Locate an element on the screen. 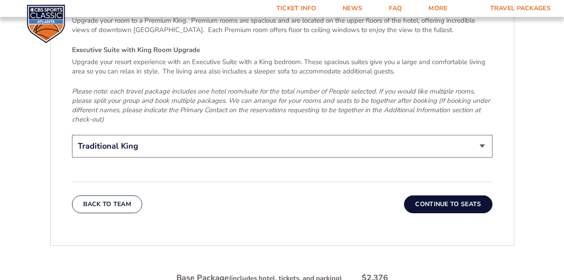  button: Back To Team is located at coordinates (107, 204).